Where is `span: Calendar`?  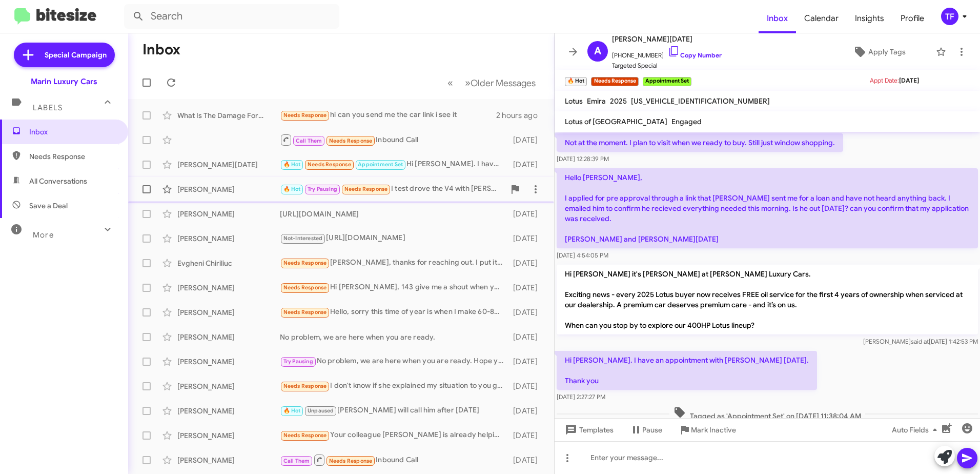 span: Calendar is located at coordinates (821, 19).